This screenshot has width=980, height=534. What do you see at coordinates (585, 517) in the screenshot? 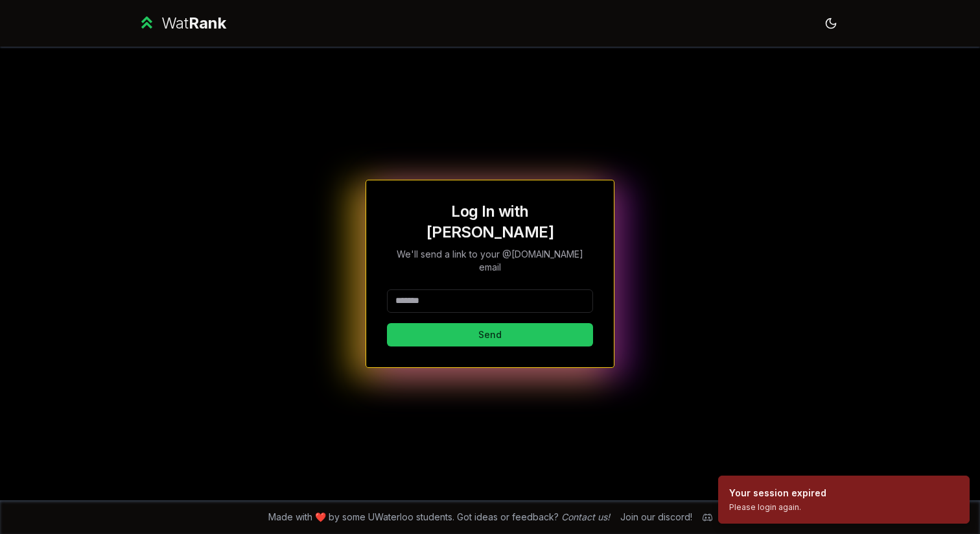
I see `a: Contact us!` at bounding box center [585, 517].